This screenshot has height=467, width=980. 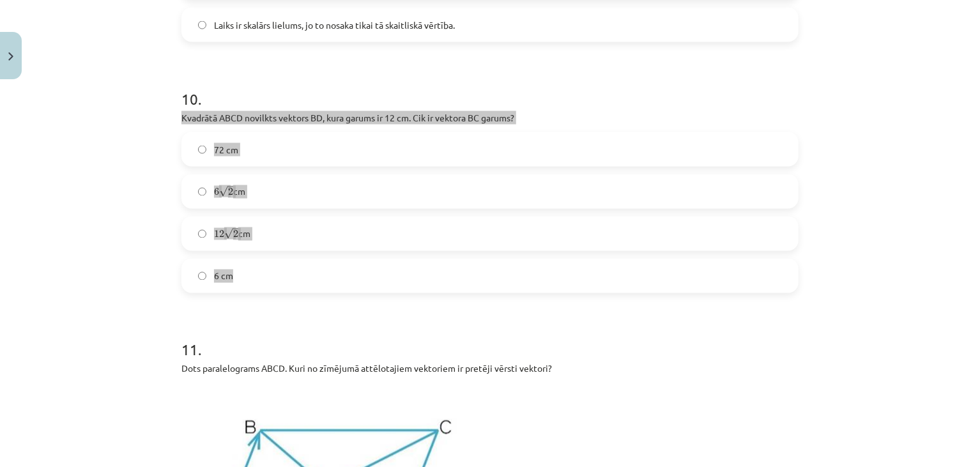 What do you see at coordinates (216, 193) in the screenshot?
I see `span: 6` at bounding box center [216, 193].